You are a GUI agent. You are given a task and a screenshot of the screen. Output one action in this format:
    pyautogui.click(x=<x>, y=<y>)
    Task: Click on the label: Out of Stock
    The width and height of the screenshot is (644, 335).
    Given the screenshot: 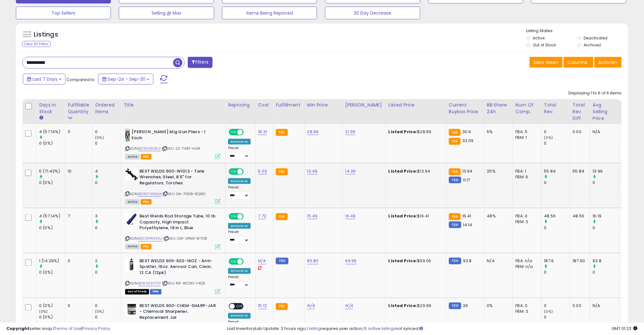 What is the action you would take?
    pyautogui.click(x=545, y=45)
    